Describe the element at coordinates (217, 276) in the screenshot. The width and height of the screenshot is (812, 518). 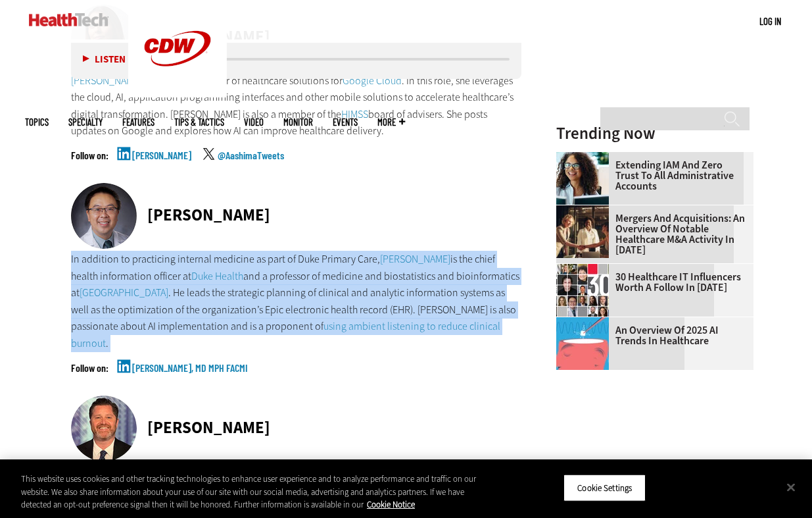
I see `a: Duke Health` at that location.